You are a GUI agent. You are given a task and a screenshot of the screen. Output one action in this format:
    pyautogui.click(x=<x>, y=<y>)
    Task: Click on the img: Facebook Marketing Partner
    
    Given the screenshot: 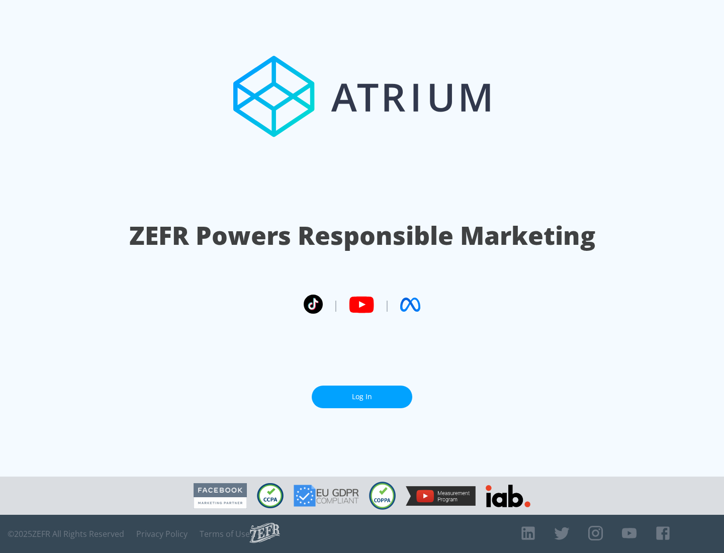 What is the action you would take?
    pyautogui.click(x=220, y=496)
    